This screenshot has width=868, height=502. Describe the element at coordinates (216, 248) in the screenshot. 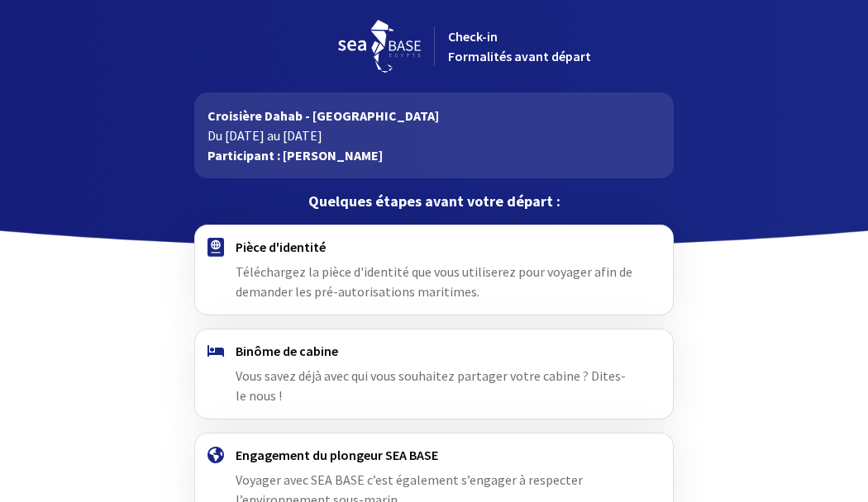

I see `img: passport.svg` at that location.